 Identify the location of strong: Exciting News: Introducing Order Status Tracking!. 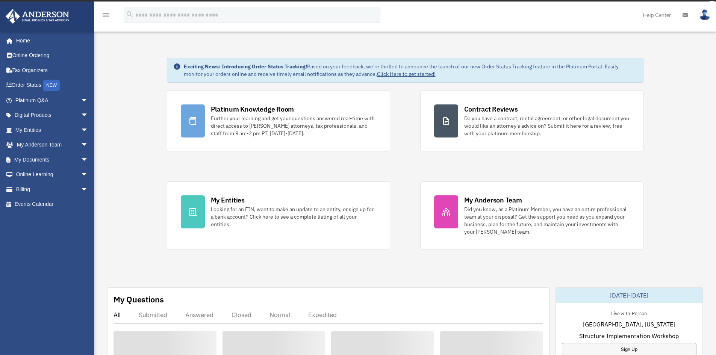
(245, 66).